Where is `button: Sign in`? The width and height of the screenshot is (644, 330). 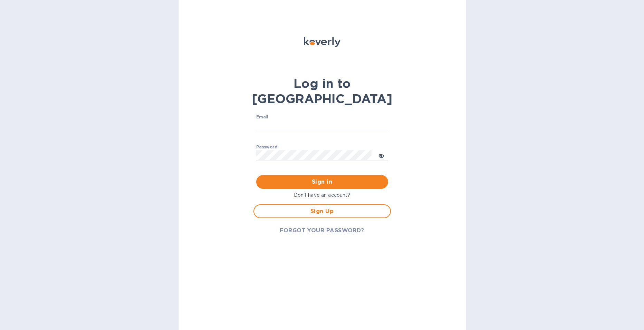 button: Sign in is located at coordinates (322, 182).